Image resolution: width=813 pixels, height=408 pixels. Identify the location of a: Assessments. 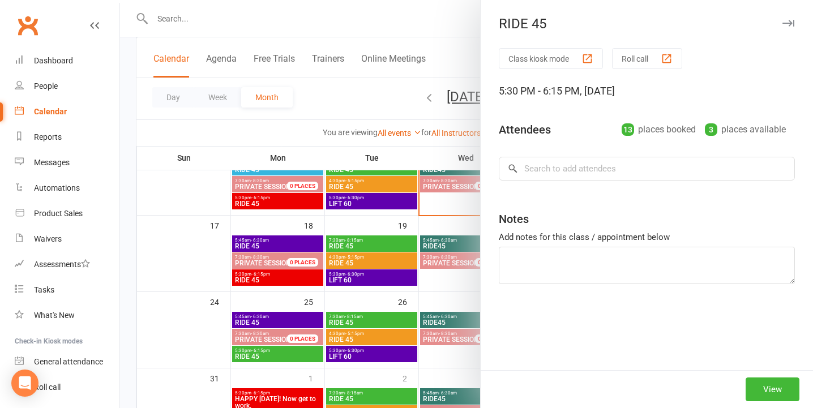
(67, 264).